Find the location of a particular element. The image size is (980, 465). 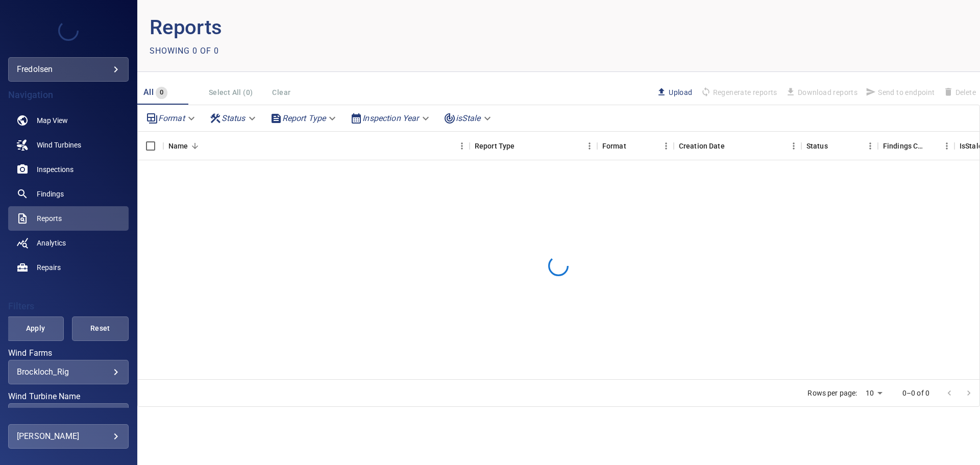

em: Status is located at coordinates (233, 118).